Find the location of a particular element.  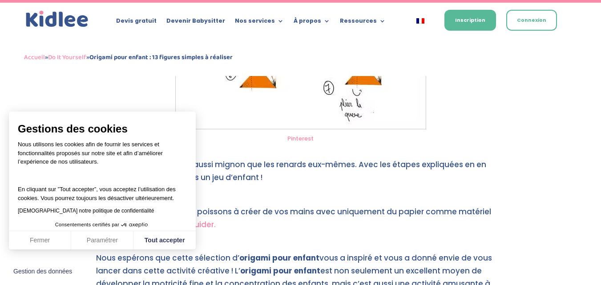

a: Inscription is located at coordinates (470, 20).